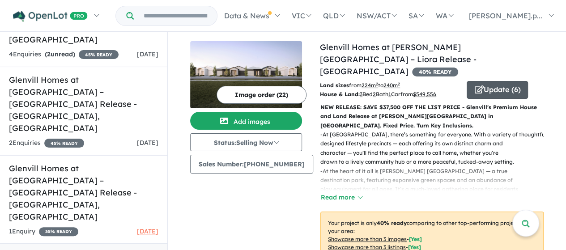  What do you see at coordinates (261, 95) in the screenshot?
I see `button: Image order (22)` at bounding box center [261, 95].